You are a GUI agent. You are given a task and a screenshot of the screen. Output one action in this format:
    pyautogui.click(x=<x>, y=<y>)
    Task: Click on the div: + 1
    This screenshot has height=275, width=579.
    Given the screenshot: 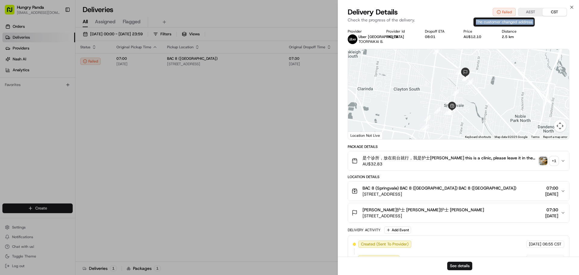 What is the action you would take?
    pyautogui.click(x=554, y=161)
    